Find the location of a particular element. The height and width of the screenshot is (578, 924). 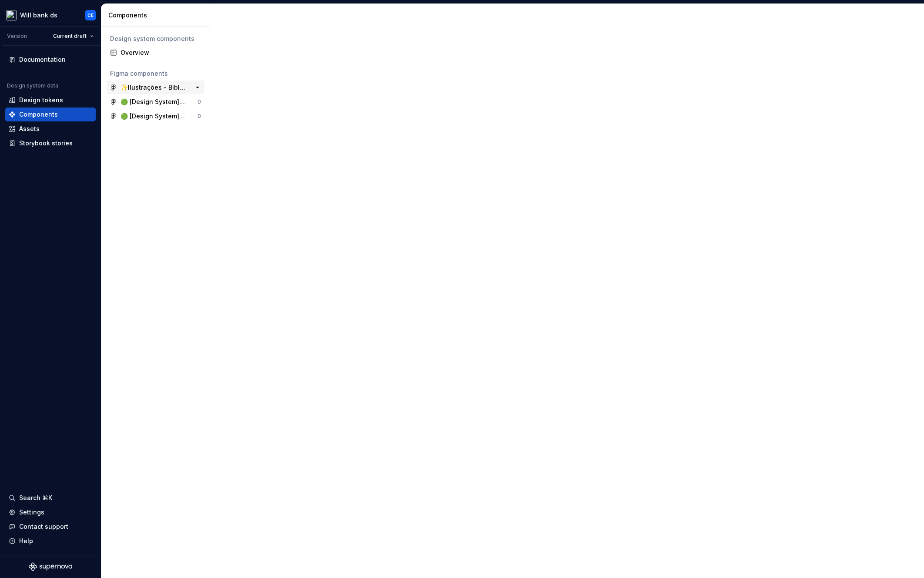

a: Assets is located at coordinates (50, 129).